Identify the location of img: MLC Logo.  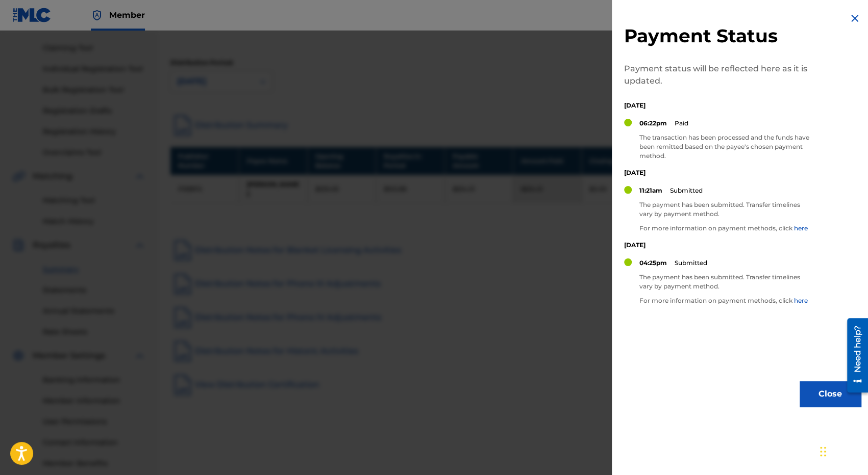
(31, 15).